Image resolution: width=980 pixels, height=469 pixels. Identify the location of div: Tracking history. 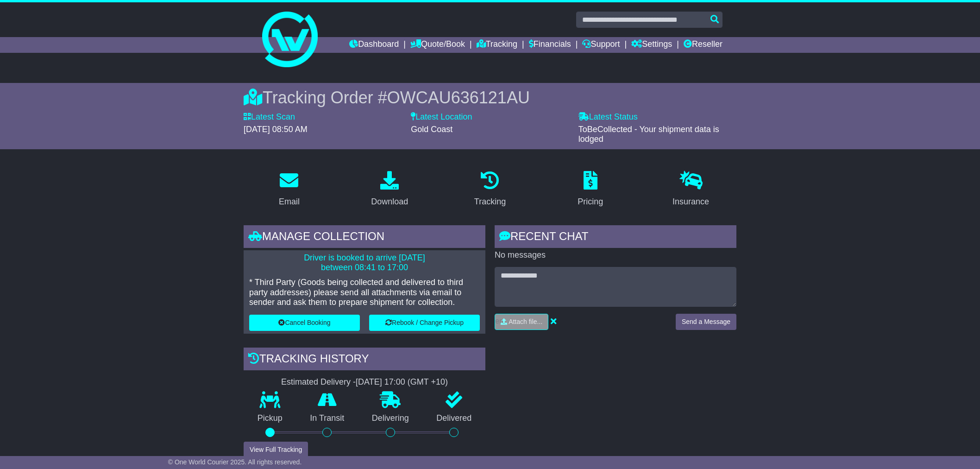
(364, 360).